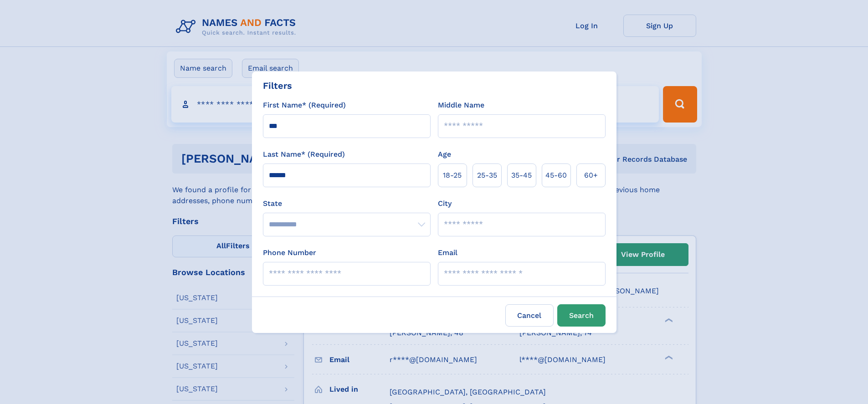 This screenshot has height=404, width=868. What do you see at coordinates (447, 253) in the screenshot?
I see `label: Email` at bounding box center [447, 253].